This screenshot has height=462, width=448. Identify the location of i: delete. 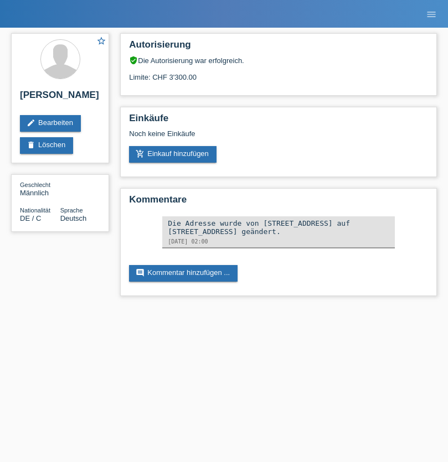
(31, 145).